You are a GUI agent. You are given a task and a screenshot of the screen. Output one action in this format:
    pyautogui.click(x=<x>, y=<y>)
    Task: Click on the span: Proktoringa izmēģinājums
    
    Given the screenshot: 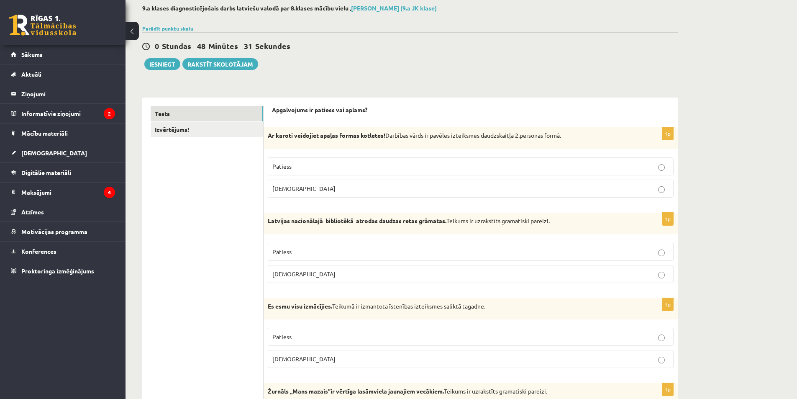 What is the action you would take?
    pyautogui.click(x=58, y=271)
    